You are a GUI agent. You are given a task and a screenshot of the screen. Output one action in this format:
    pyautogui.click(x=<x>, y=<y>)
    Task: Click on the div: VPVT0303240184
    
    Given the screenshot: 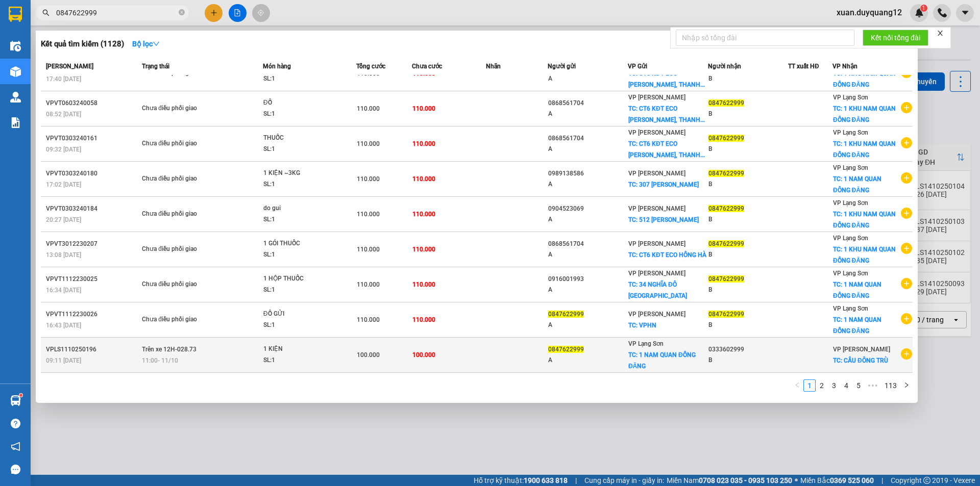 What is the action you would take?
    pyautogui.click(x=92, y=208)
    